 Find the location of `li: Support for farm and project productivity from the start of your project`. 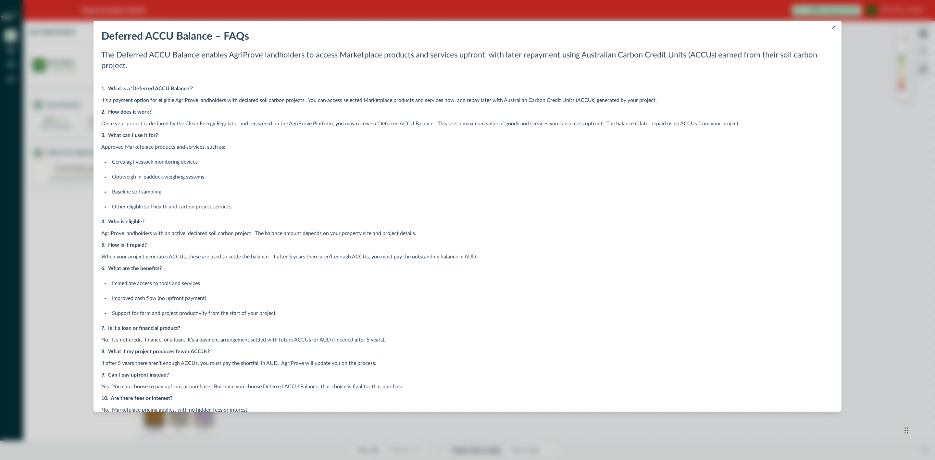

li: Support for farm and project productivity from the start of your project is located at coordinates (471, 313).